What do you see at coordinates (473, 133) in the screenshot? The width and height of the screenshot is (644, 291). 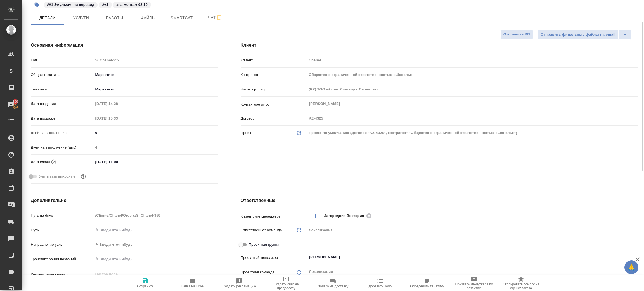 I see `div: Проект по умолчанию (Договор "KZ-4325", контрагент "Общество с ограниченной ответственностью «Шан...` at bounding box center [473, 133].